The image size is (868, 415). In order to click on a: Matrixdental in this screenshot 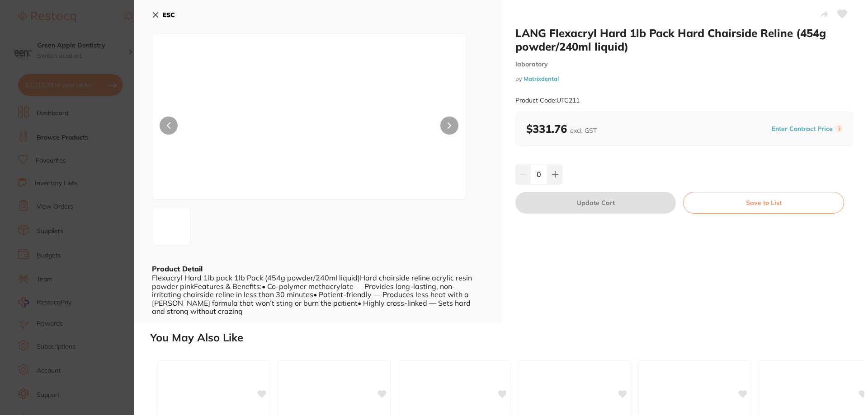, I will do `click(541, 78)`.